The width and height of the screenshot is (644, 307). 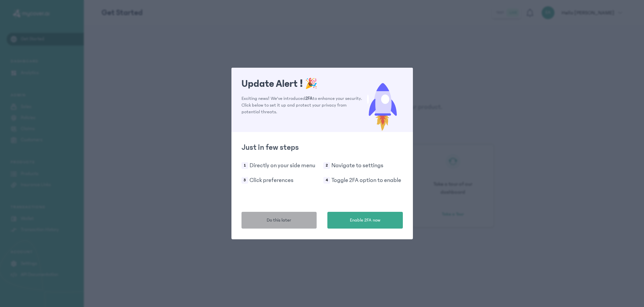 I want to click on p: Navigate to settings, so click(x=357, y=166).